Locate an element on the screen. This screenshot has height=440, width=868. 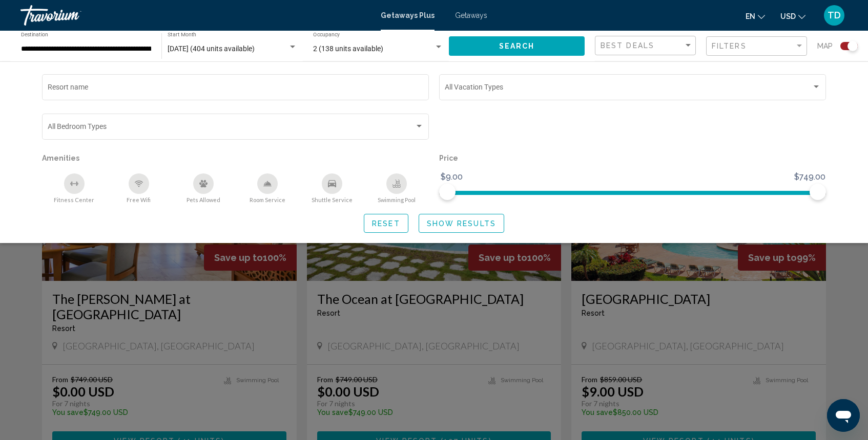
button: Pets Allowed is located at coordinates (203, 188).